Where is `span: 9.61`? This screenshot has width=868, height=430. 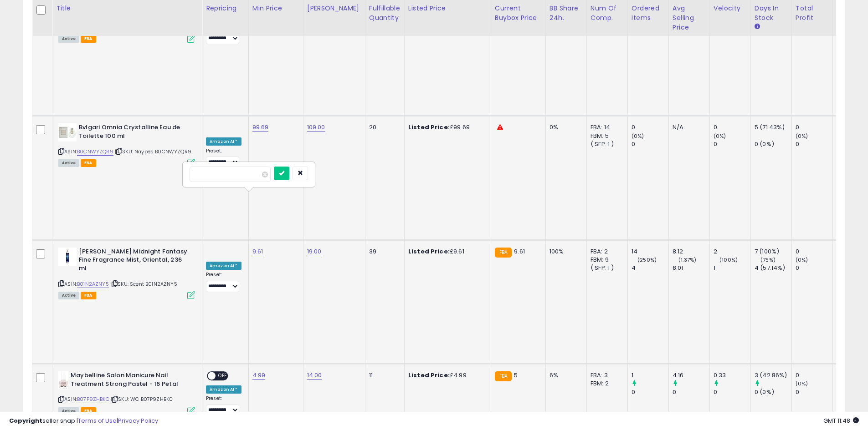 span: 9.61 is located at coordinates (519, 251).